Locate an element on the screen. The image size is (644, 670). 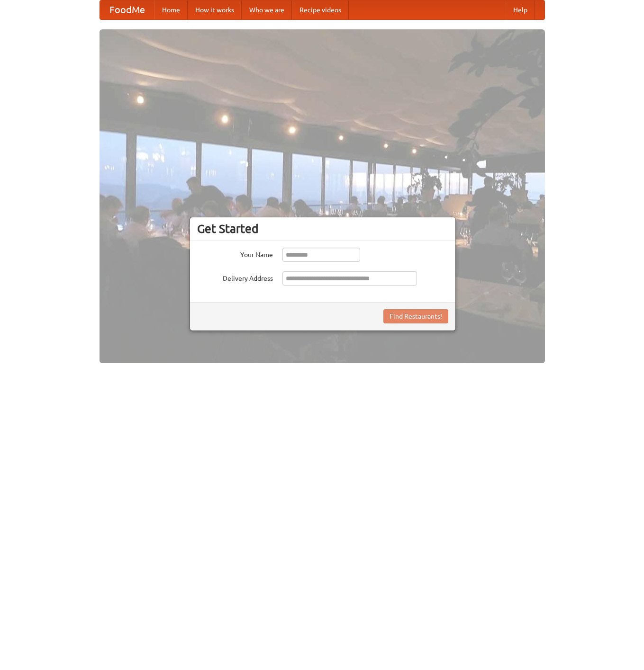
a: Help is located at coordinates (520, 10).